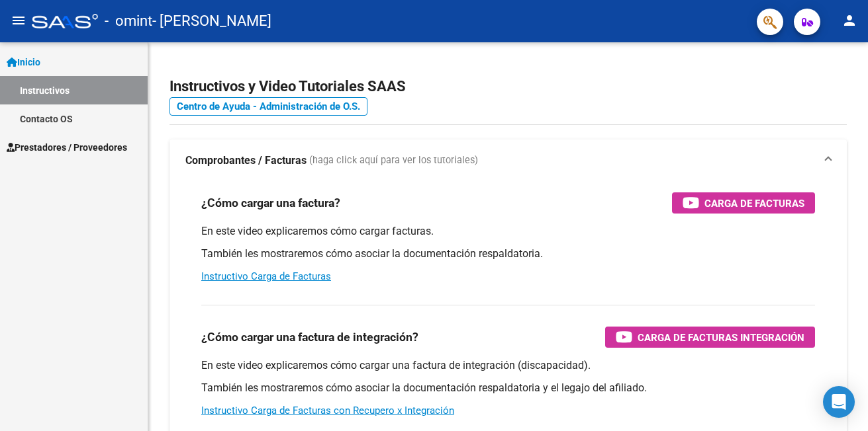 This screenshot has height=431, width=868. Describe the element at coordinates (271, 203) in the screenshot. I see `h3: ¿Cómo cargar una factura?` at that location.